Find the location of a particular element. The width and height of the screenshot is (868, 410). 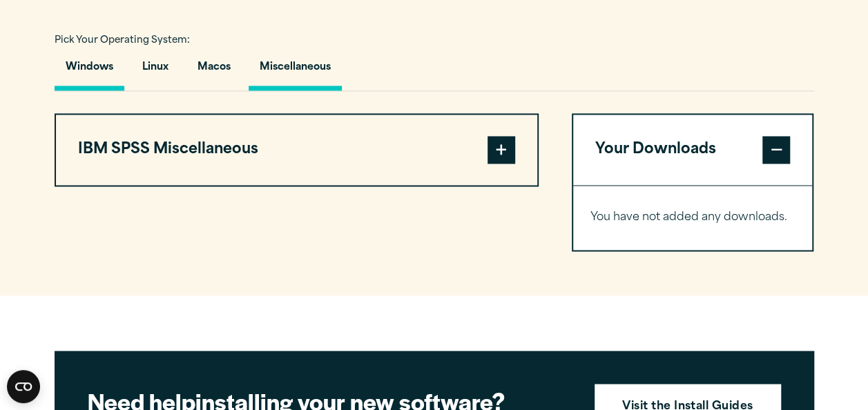

button: Linux is located at coordinates (155, 71).